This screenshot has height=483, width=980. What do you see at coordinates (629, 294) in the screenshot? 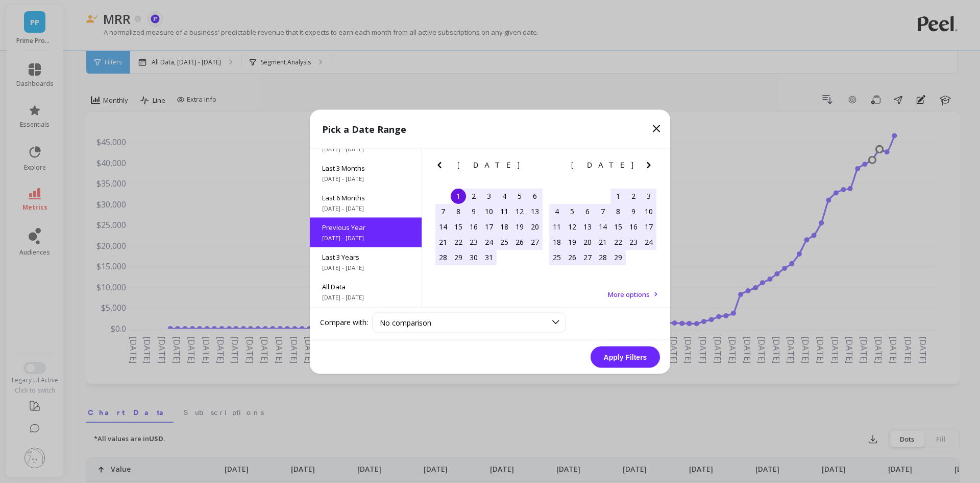
I see `span: More options` at bounding box center [629, 294].